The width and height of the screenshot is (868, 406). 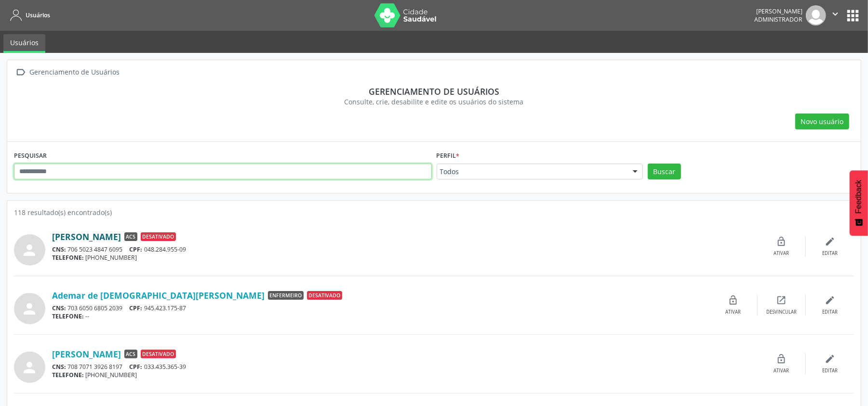 I want to click on div: Consulte, crie, desabilite e edite os usuários do sistema, so click(x=434, y=102).